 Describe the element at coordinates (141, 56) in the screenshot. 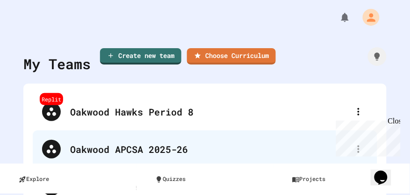

I see `a: Create new team` at that location.